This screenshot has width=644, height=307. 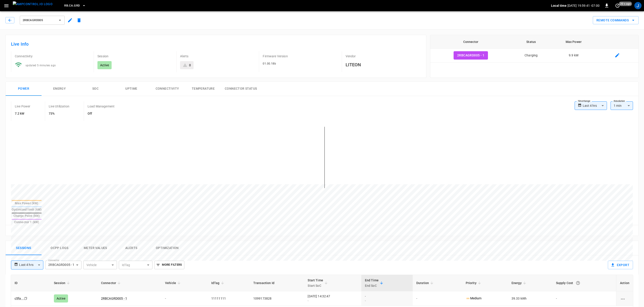 What do you see at coordinates (218, 56) in the screenshot?
I see `p: Alerts` at bounding box center [218, 56].